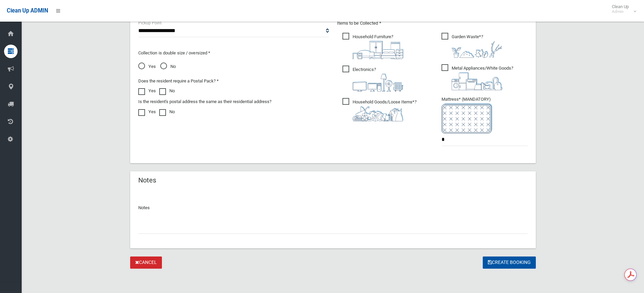 The height and width of the screenshot is (293, 644). What do you see at coordinates (467, 118) in the screenshot?
I see `img: e7408bece873d2c1783593a074e5cb2f.png` at bounding box center [467, 118].